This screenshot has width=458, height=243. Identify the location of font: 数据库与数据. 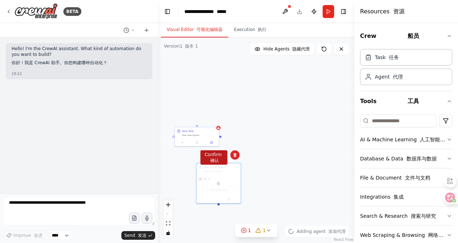
(421, 158).